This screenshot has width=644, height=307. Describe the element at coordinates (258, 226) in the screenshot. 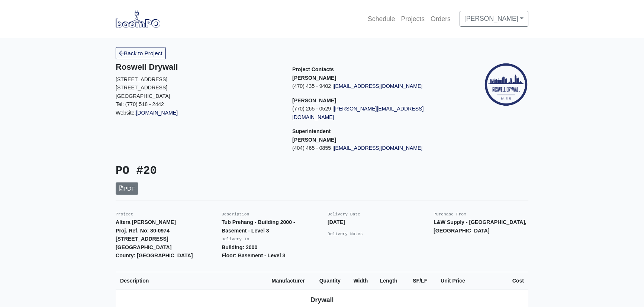

I see `strong: Tub Prehang - Building 2000 - Basement - Level 3` at that location.